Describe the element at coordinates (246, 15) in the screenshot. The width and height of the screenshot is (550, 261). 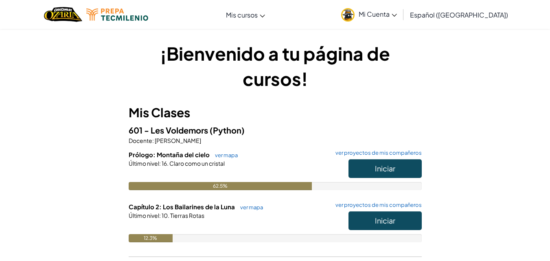
I see `a: Mis cursos` at that location.